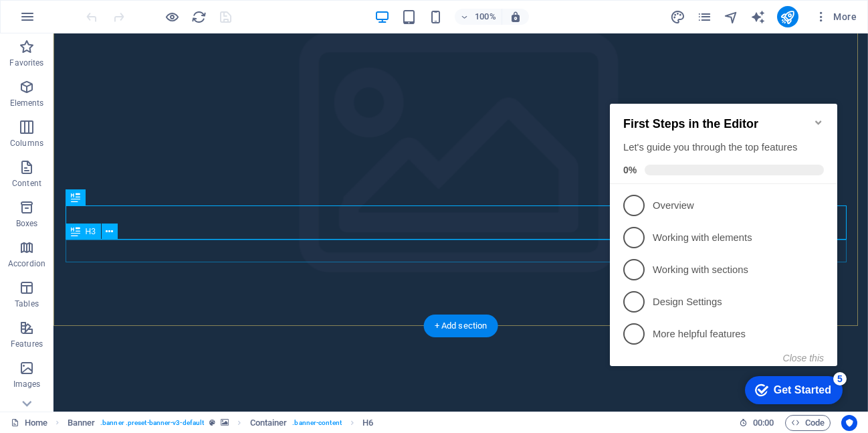 The image size is (868, 433). Describe the element at coordinates (26, 183) in the screenshot. I see `p: Content` at that location.